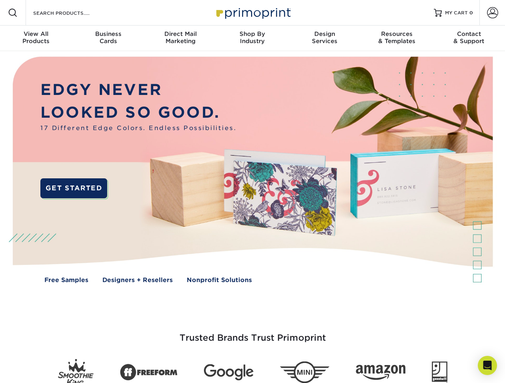 The width and height of the screenshot is (505, 383). Describe the element at coordinates (138, 90) in the screenshot. I see `p: EDGY NEVER` at that location.